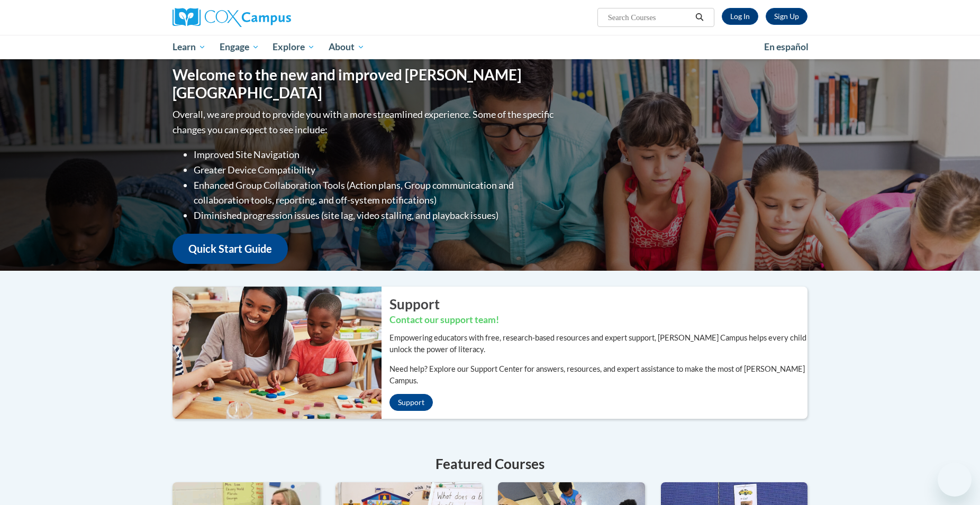 This screenshot has height=505, width=980. I want to click on a: Cox Campus, so click(273, 17).